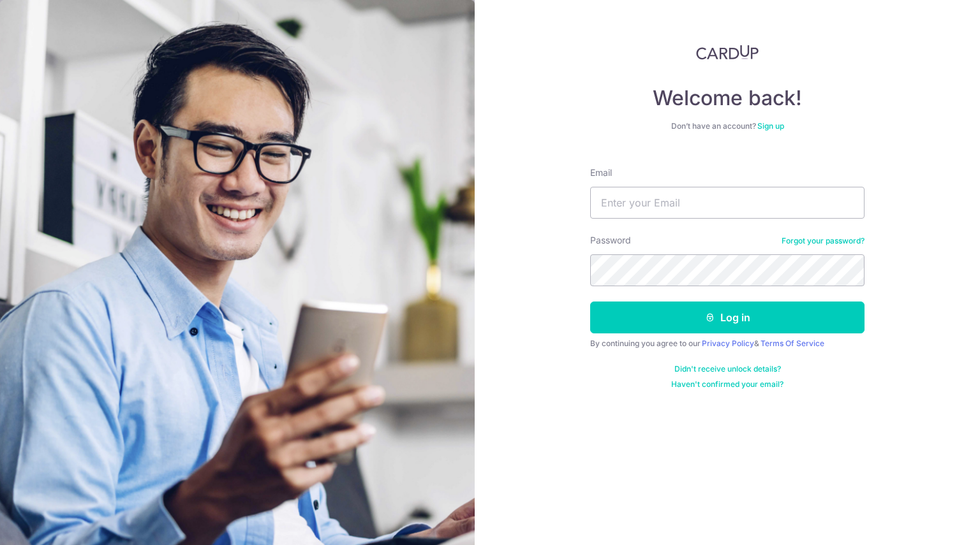  What do you see at coordinates (727, 203) in the screenshot?
I see `input: Enter your Email` at bounding box center [727, 203].